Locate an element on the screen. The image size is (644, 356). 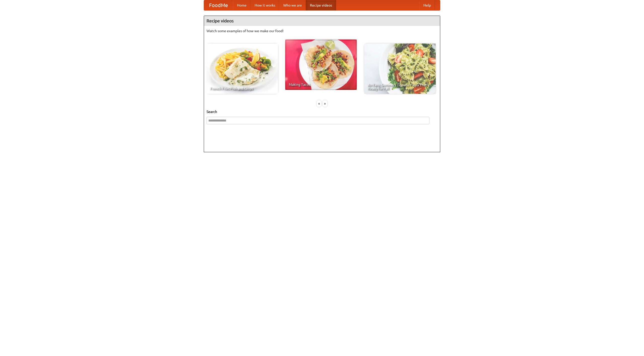
span: Making Tacos is located at coordinates (321, 85).